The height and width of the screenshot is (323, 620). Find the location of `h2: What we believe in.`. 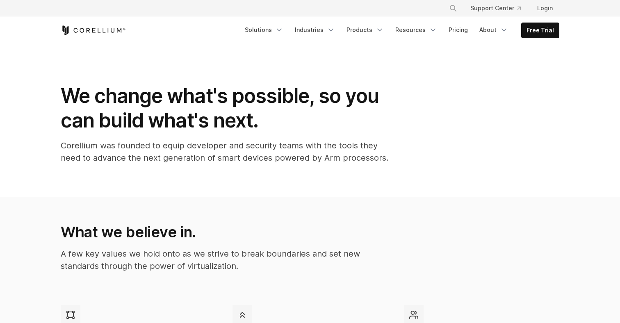

h2: What we believe in. is located at coordinates (224, 232).